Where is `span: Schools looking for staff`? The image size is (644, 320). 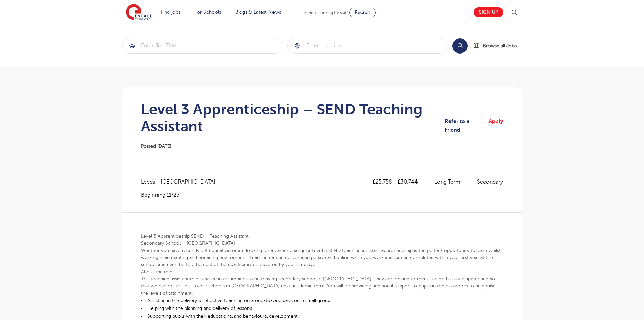 span: Schools looking for staff is located at coordinates (326, 12).